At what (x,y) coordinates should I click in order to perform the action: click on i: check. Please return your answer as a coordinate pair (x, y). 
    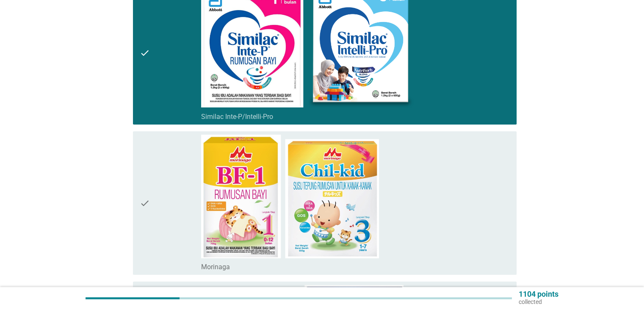
    Looking at the image, I should click on (145, 203).